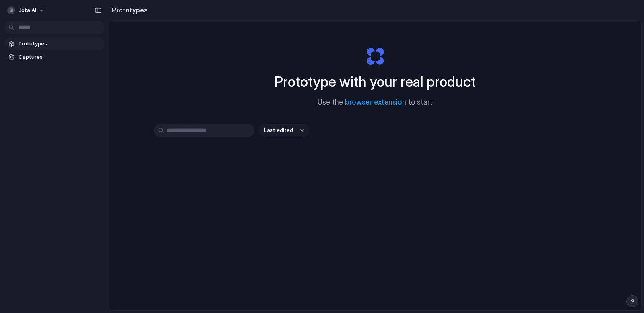  What do you see at coordinates (26, 10) in the screenshot?
I see `button: Jota AI` at bounding box center [26, 10].